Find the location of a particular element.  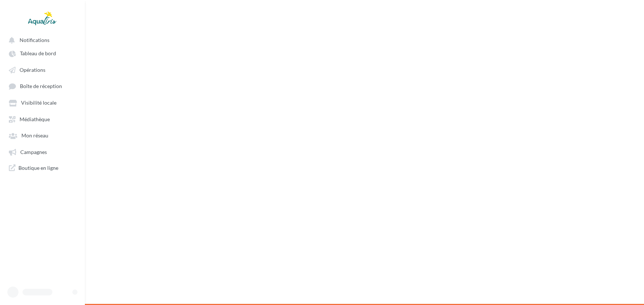

span: Notifications is located at coordinates (34, 40).